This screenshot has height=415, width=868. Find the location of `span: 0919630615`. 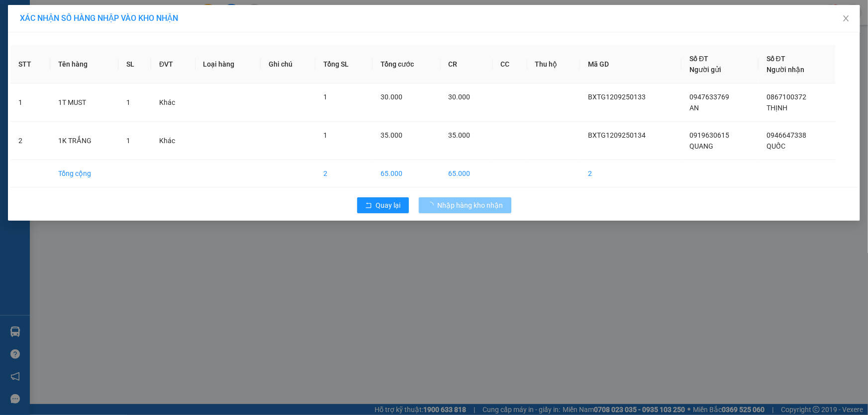

span: 0919630615 is located at coordinates (709, 136).